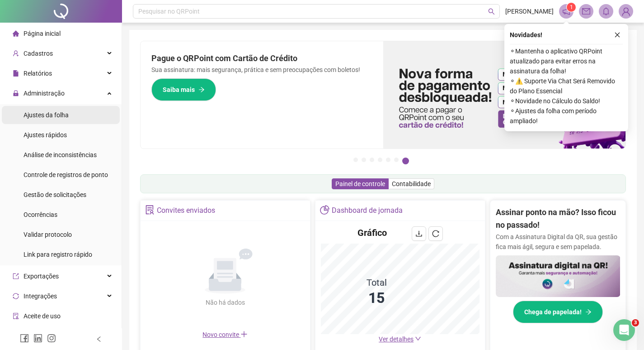 Image resolution: width=644 pixels, height=350 pixels. What do you see at coordinates (184, 90) in the screenshot?
I see `button: Saiba mais` at bounding box center [184, 90].